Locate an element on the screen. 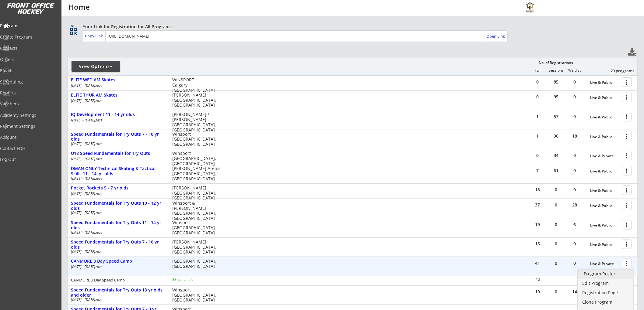  div: Pocket Rockets 5 - 7 yr olds is located at coordinates (119, 188).